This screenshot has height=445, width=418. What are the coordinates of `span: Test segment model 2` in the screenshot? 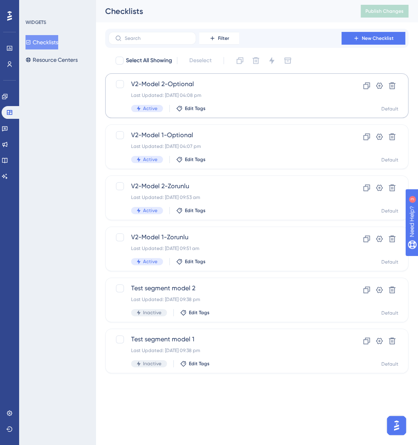 It's located at (225, 288).